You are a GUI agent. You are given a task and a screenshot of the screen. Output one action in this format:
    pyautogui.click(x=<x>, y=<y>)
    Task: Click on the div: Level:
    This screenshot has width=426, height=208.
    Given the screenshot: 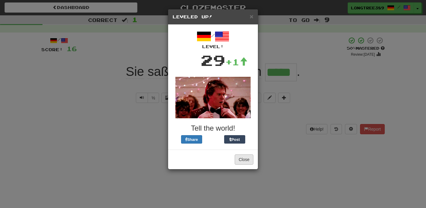 What is the action you would take?
    pyautogui.click(x=213, y=47)
    